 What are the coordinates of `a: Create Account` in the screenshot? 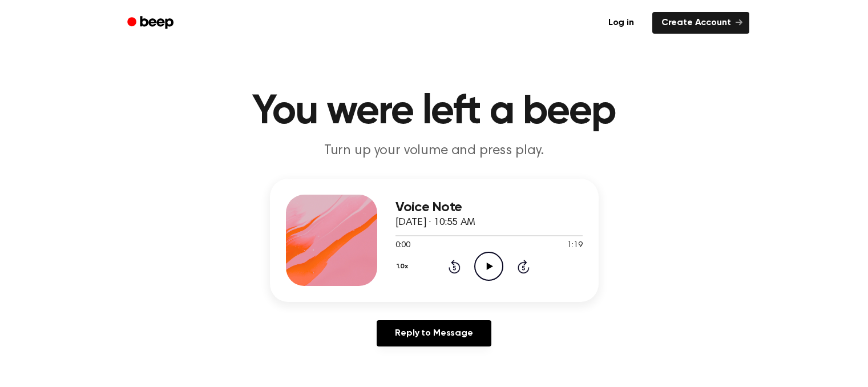 It's located at (701, 23).